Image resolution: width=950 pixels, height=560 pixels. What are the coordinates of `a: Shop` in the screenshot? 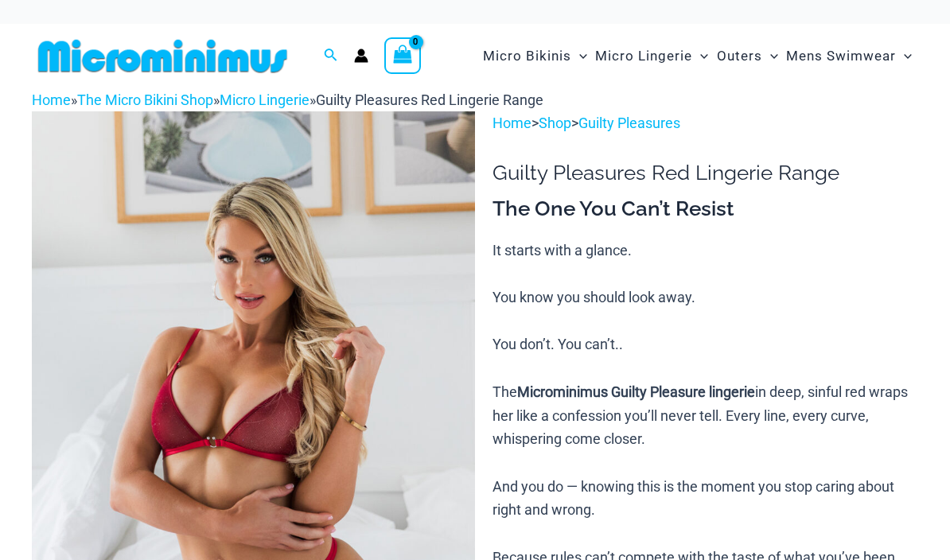 It's located at (555, 123).